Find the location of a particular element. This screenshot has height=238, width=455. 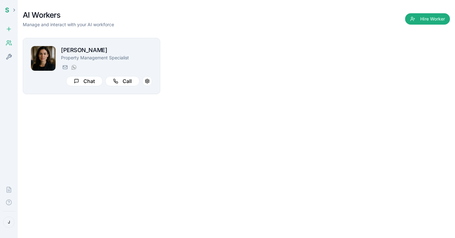

h1: AI Workers is located at coordinates (68, 15).